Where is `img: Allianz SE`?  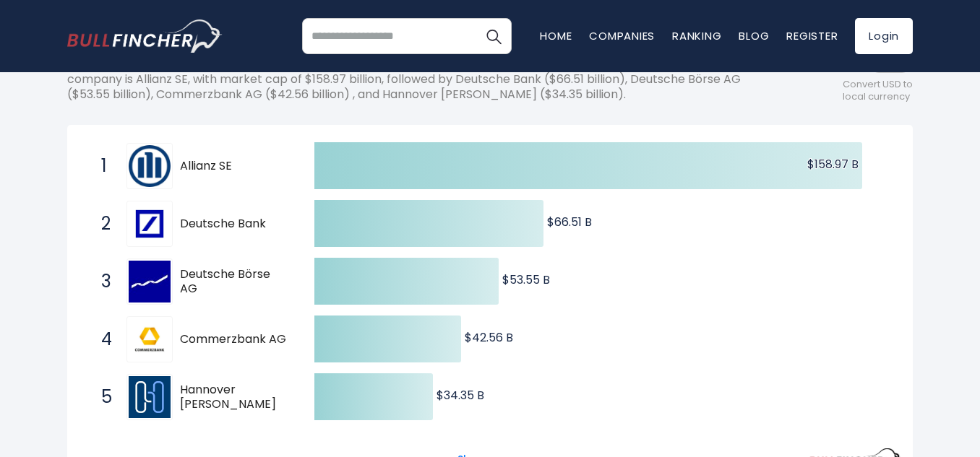
img: Allianz SE is located at coordinates (150, 166).